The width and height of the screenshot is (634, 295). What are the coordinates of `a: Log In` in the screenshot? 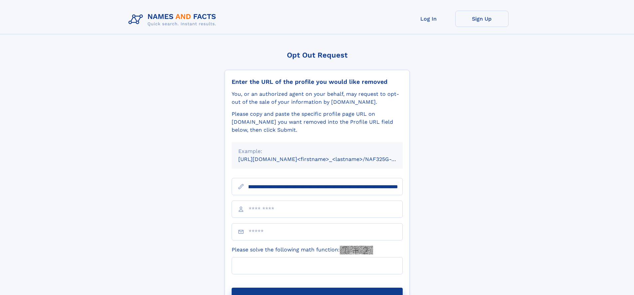 It's located at (428, 19).